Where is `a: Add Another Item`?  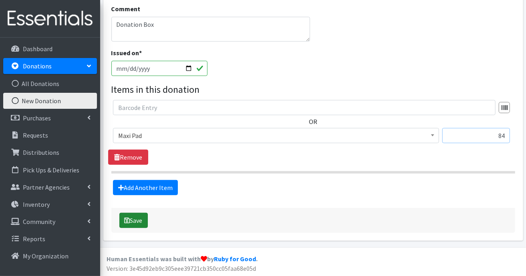 a: Add Another Item is located at coordinates (145, 188).